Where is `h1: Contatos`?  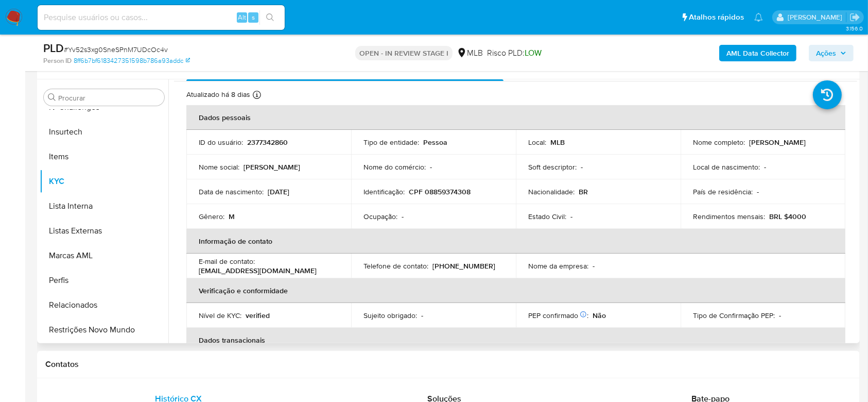
h1: Contatos is located at coordinates (449, 364).